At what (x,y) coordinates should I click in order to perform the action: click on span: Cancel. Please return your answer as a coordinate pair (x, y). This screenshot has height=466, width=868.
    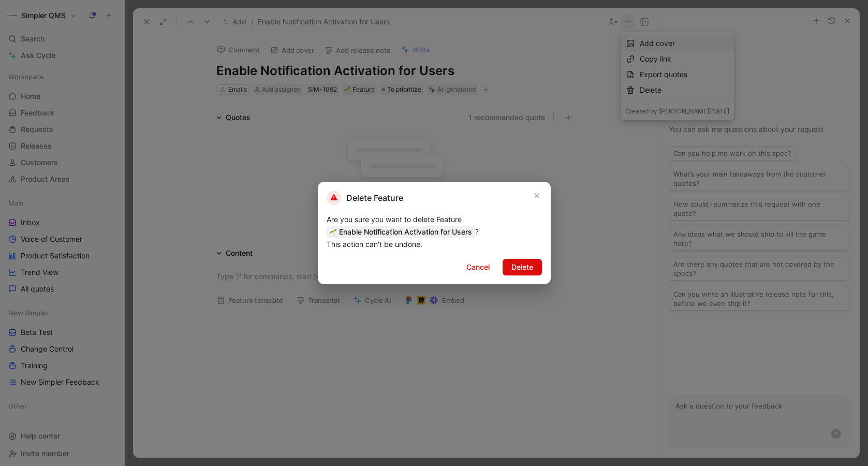
    Looking at the image, I should click on (478, 267).